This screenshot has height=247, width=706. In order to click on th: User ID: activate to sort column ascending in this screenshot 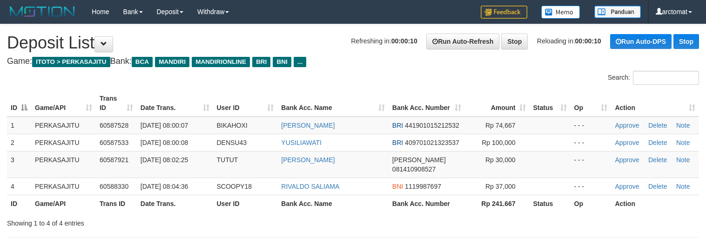, I will do `click(245, 103)`.